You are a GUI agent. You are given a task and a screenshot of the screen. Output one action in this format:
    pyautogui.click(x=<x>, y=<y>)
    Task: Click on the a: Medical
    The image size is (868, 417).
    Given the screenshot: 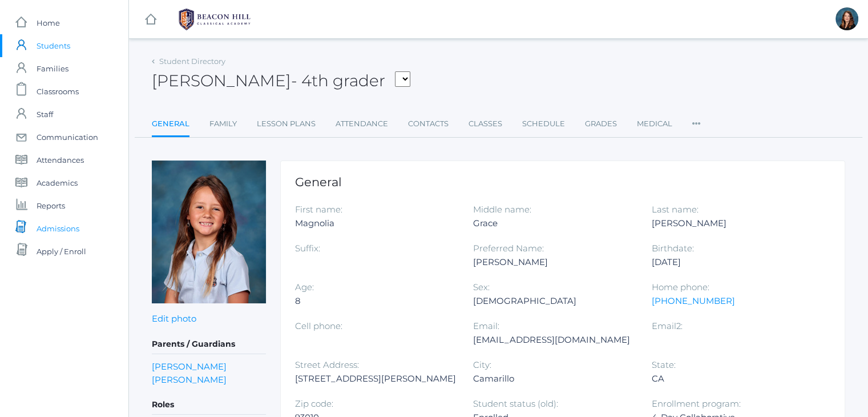 What is the action you would take?
    pyautogui.click(x=655, y=124)
    